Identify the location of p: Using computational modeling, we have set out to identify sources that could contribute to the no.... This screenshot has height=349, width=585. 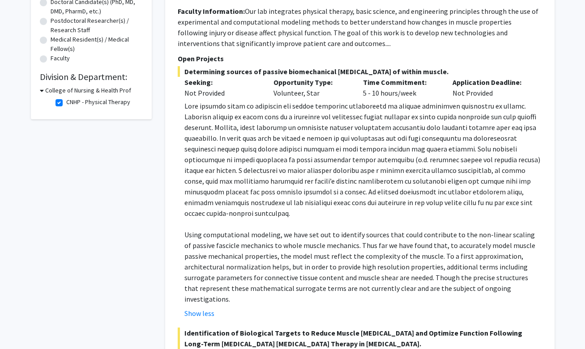
(363, 267).